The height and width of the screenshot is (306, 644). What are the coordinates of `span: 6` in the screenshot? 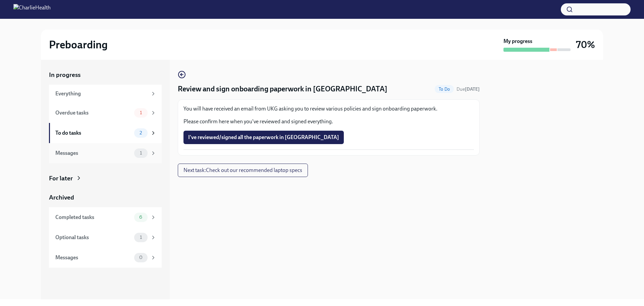 It's located at (141, 217).